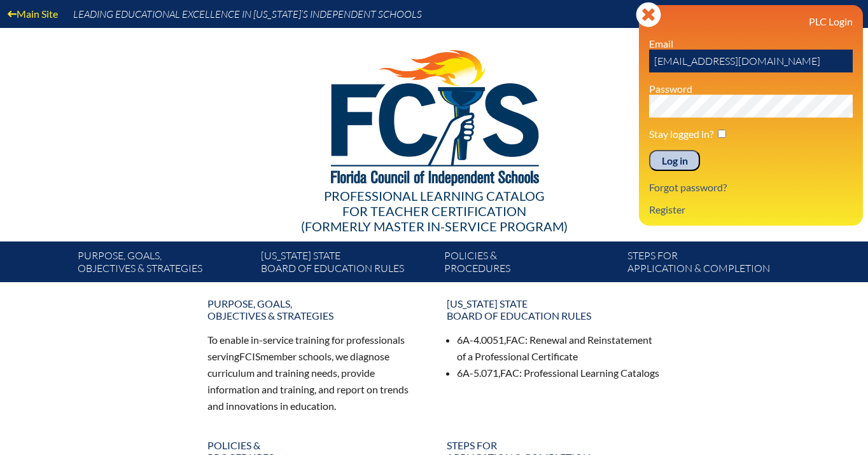  What do you see at coordinates (688, 187) in the screenshot?
I see `a: Forgot password?` at bounding box center [688, 187].